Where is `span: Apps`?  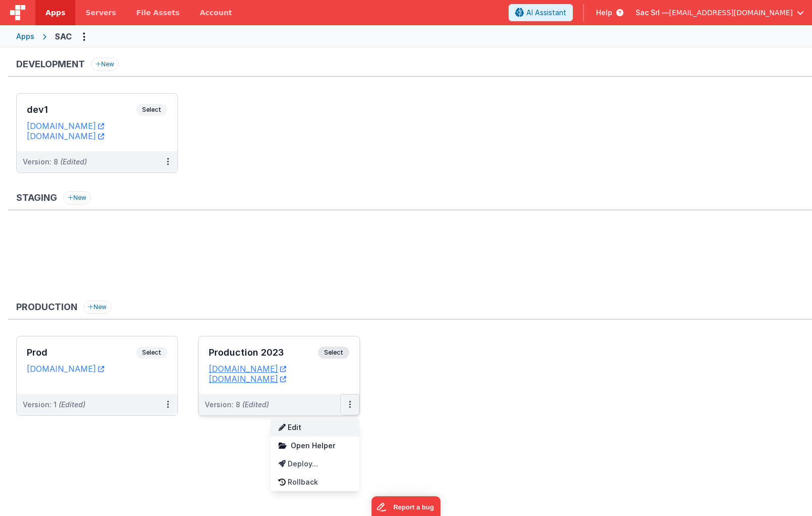 span: Apps is located at coordinates (55, 13).